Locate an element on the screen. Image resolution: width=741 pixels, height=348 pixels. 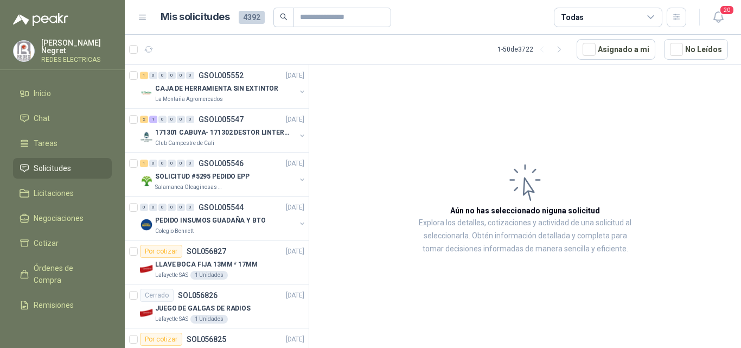
p: SOL056826 is located at coordinates (197, 295).